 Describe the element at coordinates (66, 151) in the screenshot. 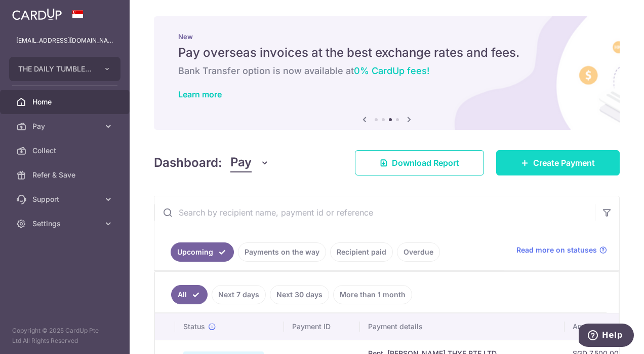

I see `span: Collect` at that location.